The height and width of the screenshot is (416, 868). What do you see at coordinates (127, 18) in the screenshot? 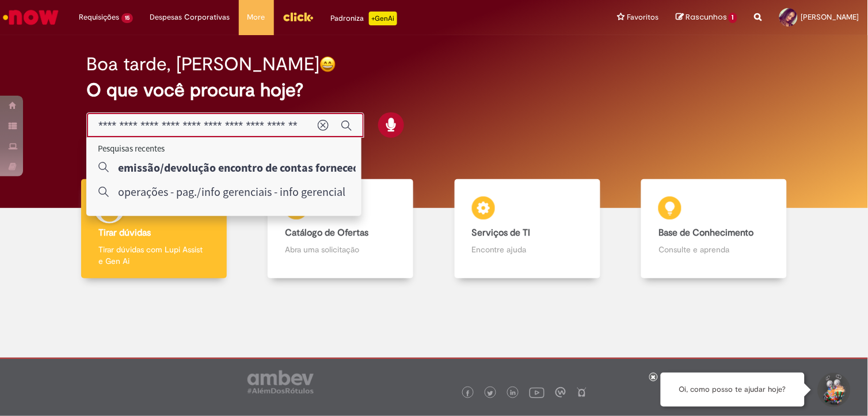
I see `span: 15` at bounding box center [127, 18].